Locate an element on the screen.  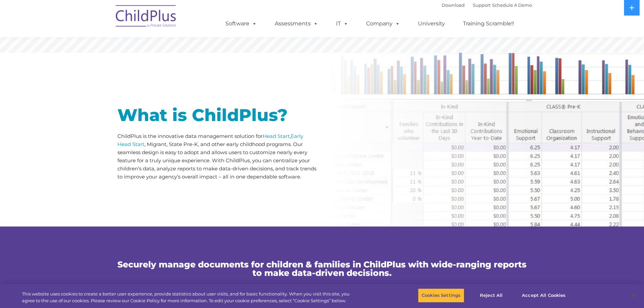
a: Assessments is located at coordinates (297, 24).